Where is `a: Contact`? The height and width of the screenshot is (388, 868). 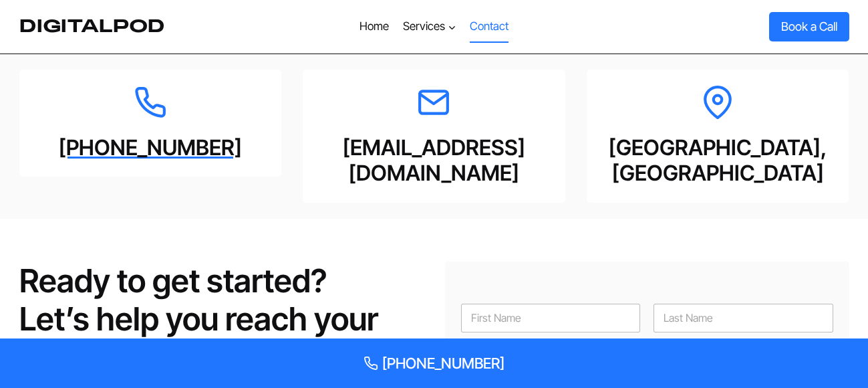 a: Contact is located at coordinates (489, 27).